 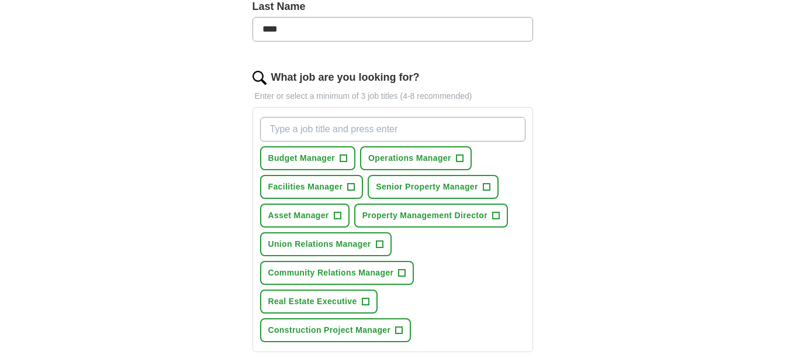 What do you see at coordinates (313, 301) in the screenshot?
I see `span: Real Estate Executive` at bounding box center [313, 301].